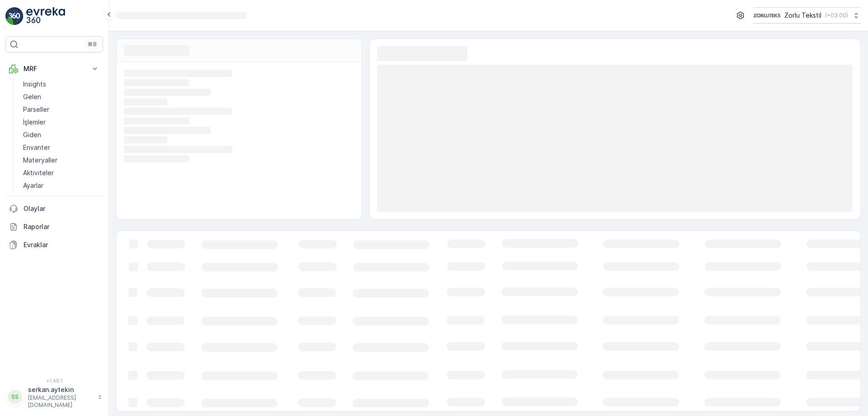  What do you see at coordinates (15, 397) in the screenshot?
I see `div: SS` at bounding box center [15, 397].